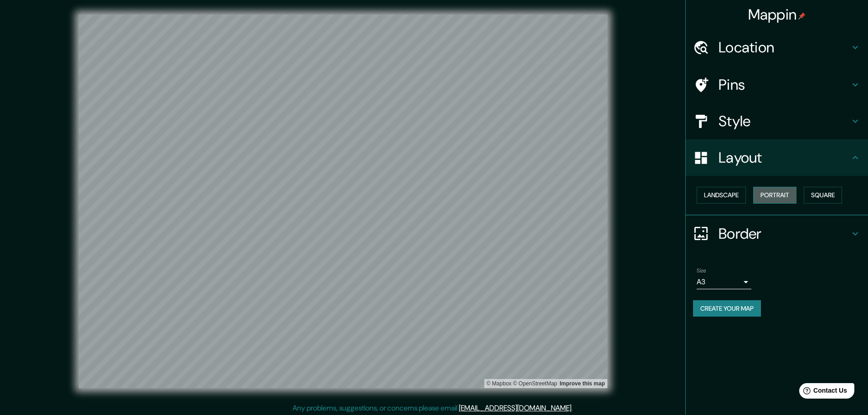  Describe the element at coordinates (44, 11) in the screenshot. I see `span: Contact Us` at that location.